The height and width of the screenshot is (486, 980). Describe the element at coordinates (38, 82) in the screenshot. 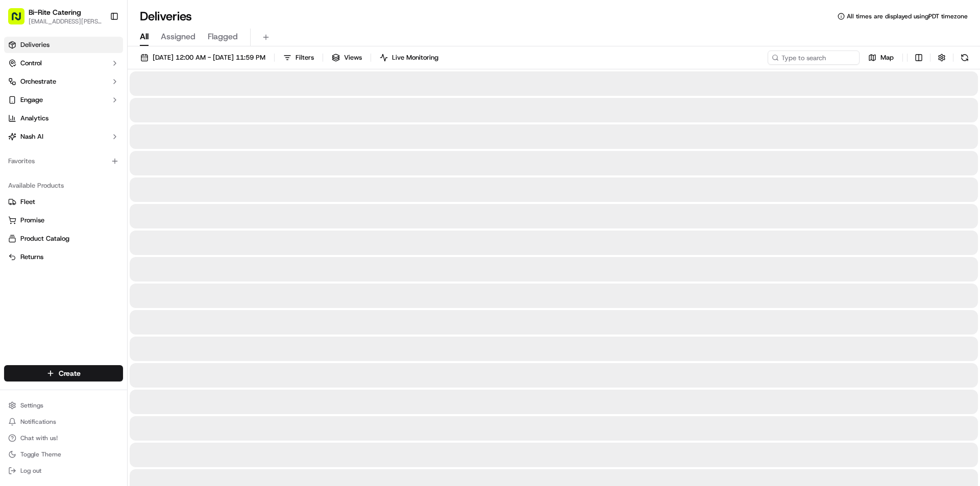

I see `span: Orchestrate` at that location.